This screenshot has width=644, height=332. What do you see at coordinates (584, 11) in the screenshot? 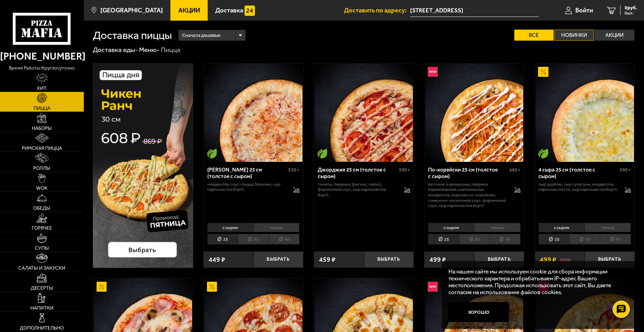
I see `span: Войти` at bounding box center [584, 11].